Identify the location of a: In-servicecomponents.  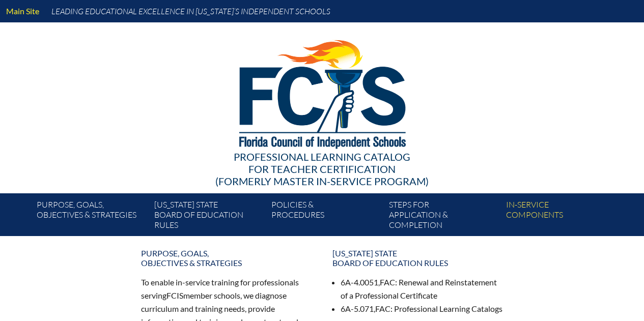
(561, 217).